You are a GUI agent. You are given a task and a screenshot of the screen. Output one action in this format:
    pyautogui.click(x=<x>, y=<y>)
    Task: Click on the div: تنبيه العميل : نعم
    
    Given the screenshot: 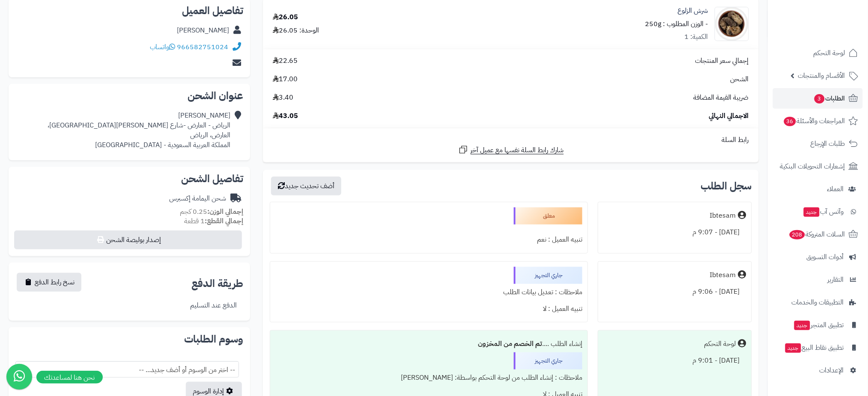 What is the action you would take?
    pyautogui.click(x=429, y=240)
    